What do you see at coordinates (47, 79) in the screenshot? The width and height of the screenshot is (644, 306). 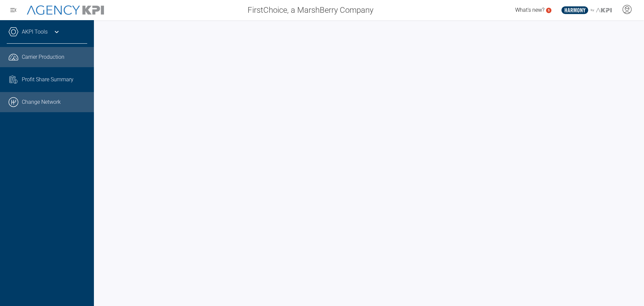 I see `span: Profit Share Summary` at bounding box center [47, 79].